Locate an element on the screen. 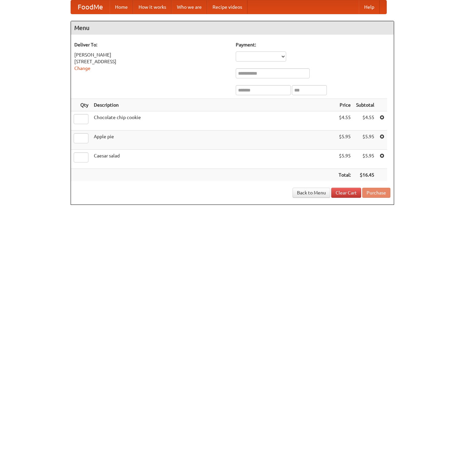  a: How it works is located at coordinates (152, 7).